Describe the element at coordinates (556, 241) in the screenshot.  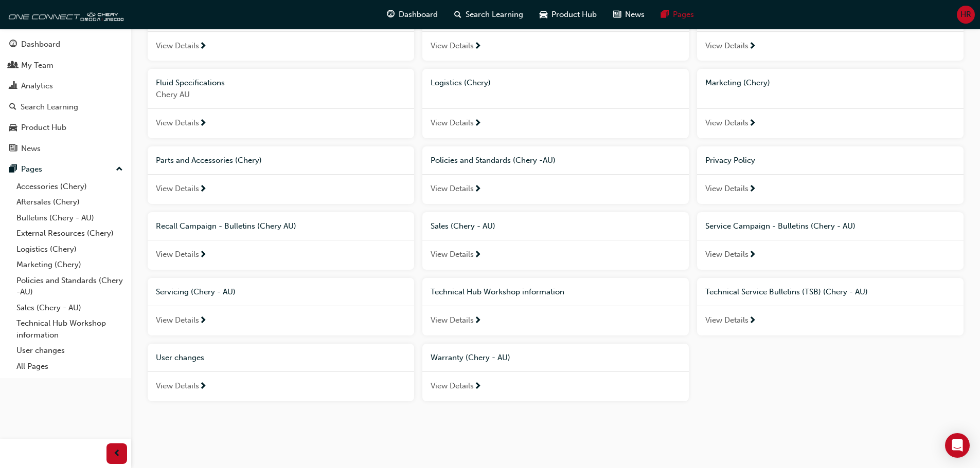
I see `a: Sales (Chery - AU)View Details` at that location.